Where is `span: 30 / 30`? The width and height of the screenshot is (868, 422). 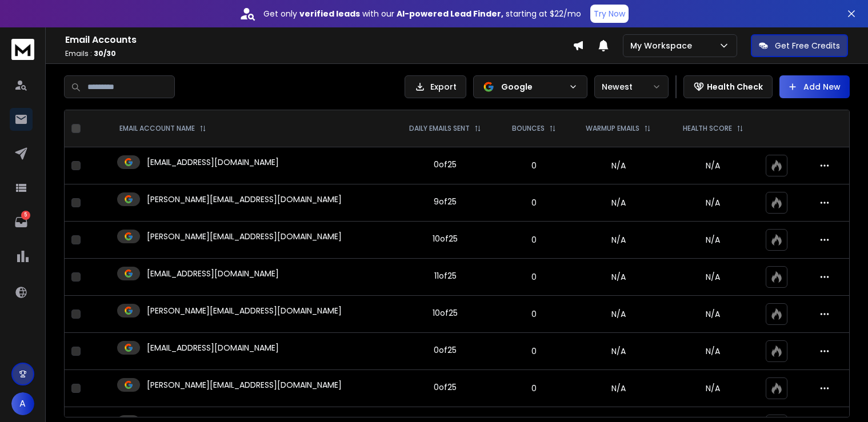 span: 30 / 30 is located at coordinates (104, 53).